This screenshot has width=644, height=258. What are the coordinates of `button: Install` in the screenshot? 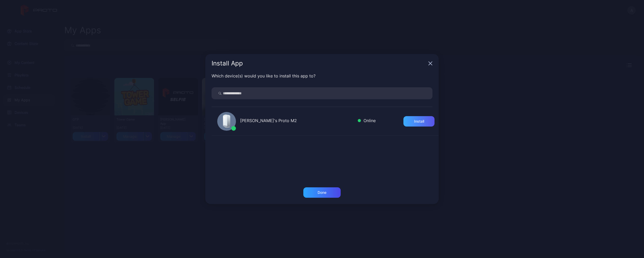 It's located at (419, 121).